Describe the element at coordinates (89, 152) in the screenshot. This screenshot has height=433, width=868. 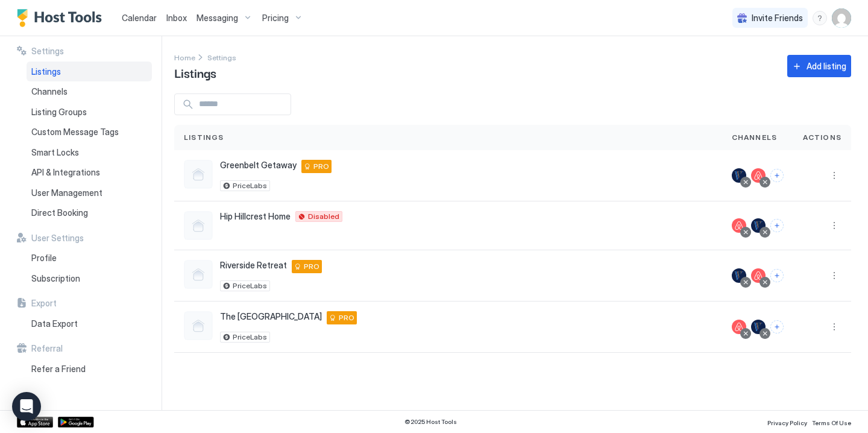
I see `a: Smart Locks` at that location.